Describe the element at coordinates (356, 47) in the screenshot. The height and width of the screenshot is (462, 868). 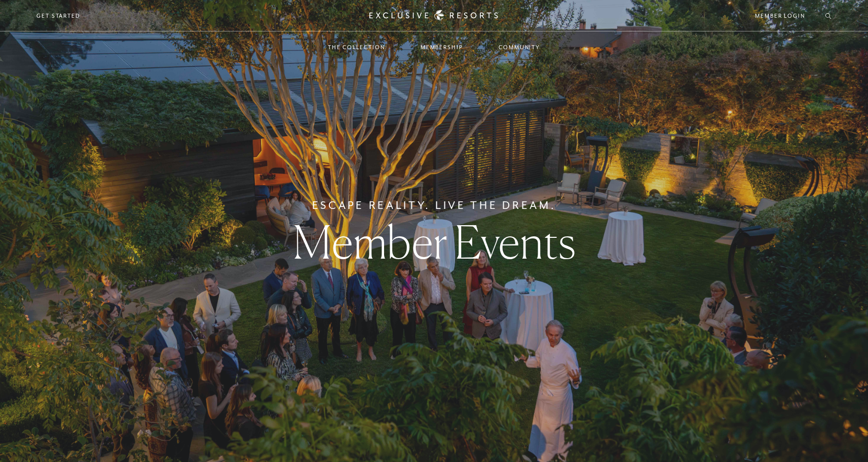
I see `a: The Collection` at that location.